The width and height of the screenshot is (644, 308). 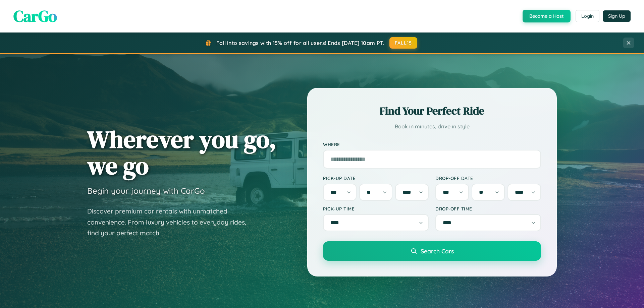 What do you see at coordinates (489, 209) in the screenshot?
I see `label: Drop-off Time` at bounding box center [489, 209].